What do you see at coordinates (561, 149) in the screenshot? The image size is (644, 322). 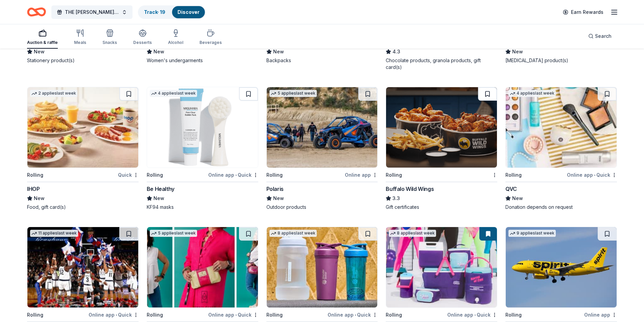 I see `a: Image for QVC4 applieslast weekRollingOnline app•QuickQVCNewDonation depends on request` at bounding box center [561, 149].